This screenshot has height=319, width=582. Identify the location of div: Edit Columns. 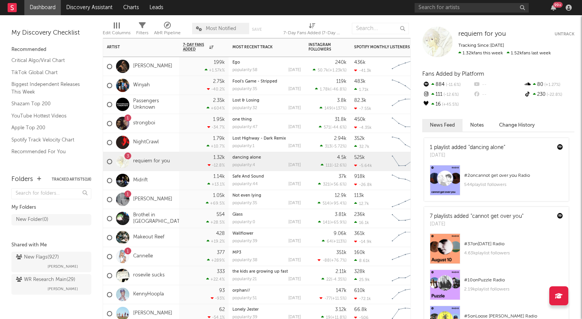
(116, 33).